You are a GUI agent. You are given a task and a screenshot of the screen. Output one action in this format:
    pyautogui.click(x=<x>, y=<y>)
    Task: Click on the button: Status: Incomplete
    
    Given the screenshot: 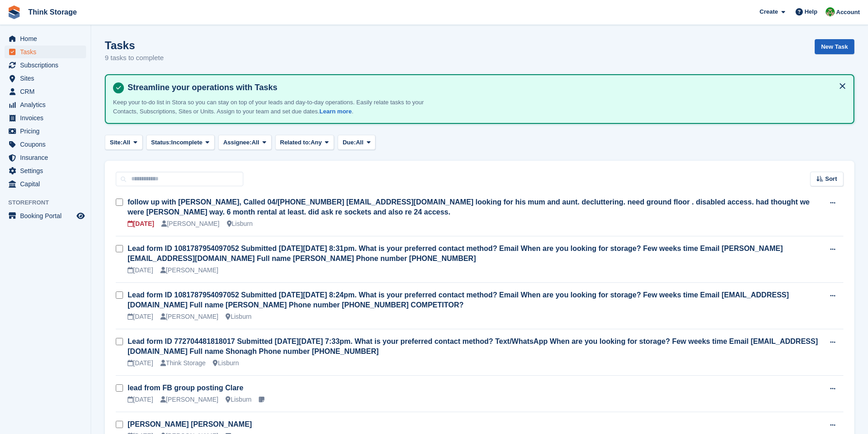 What is the action you would take?
    pyautogui.click(x=180, y=142)
    